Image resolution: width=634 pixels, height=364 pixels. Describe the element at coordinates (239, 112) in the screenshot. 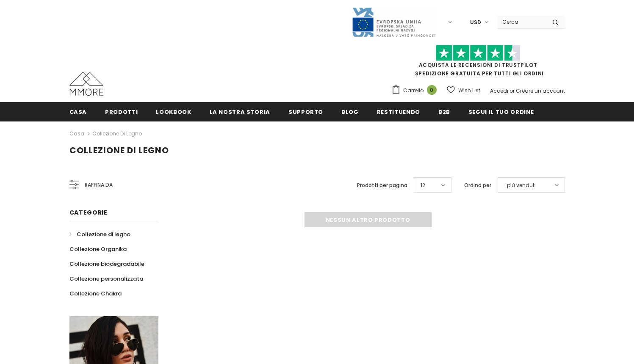

I see `a: La nostra storia` at that location.